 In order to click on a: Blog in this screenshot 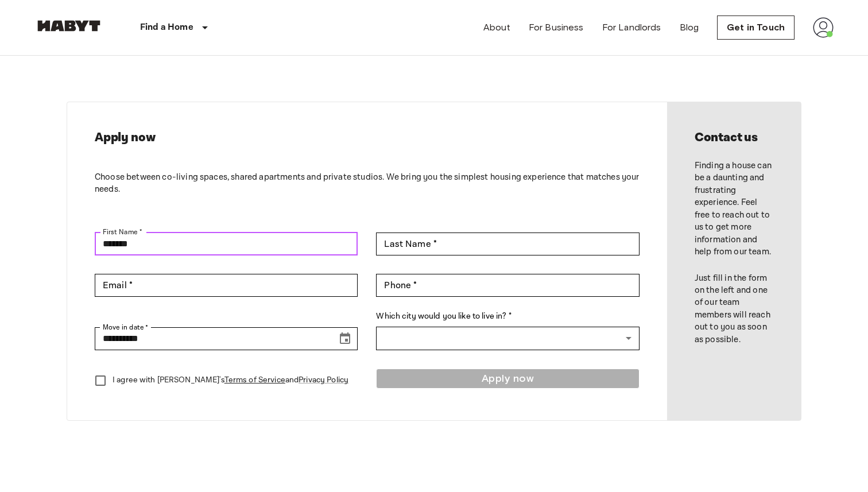, I will do `click(689, 27)`.